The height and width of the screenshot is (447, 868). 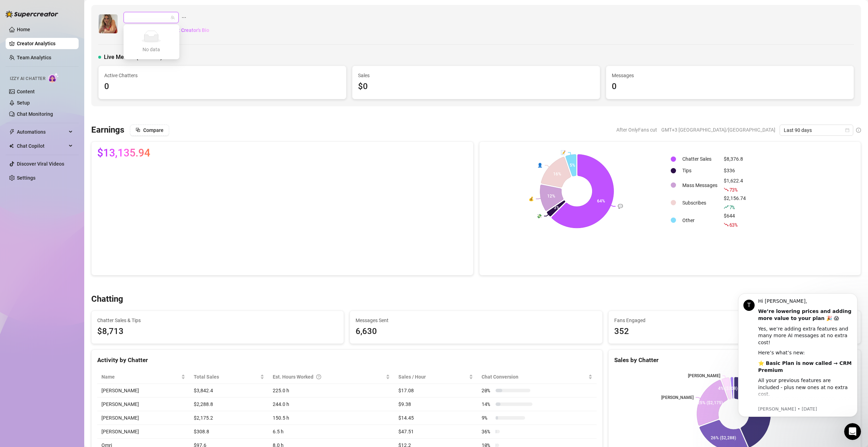 I want to click on span: After OnlyFans cut, so click(x=637, y=130).